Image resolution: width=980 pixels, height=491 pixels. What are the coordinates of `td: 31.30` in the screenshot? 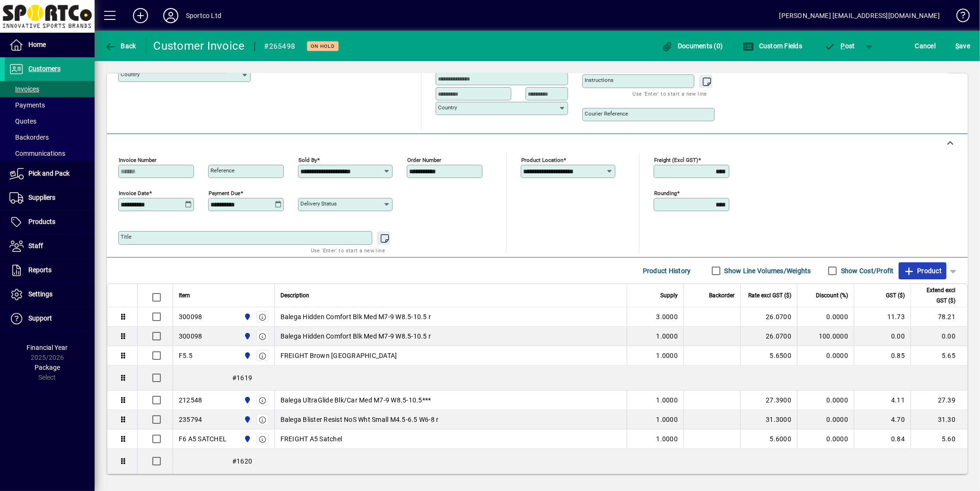 It's located at (939, 420).